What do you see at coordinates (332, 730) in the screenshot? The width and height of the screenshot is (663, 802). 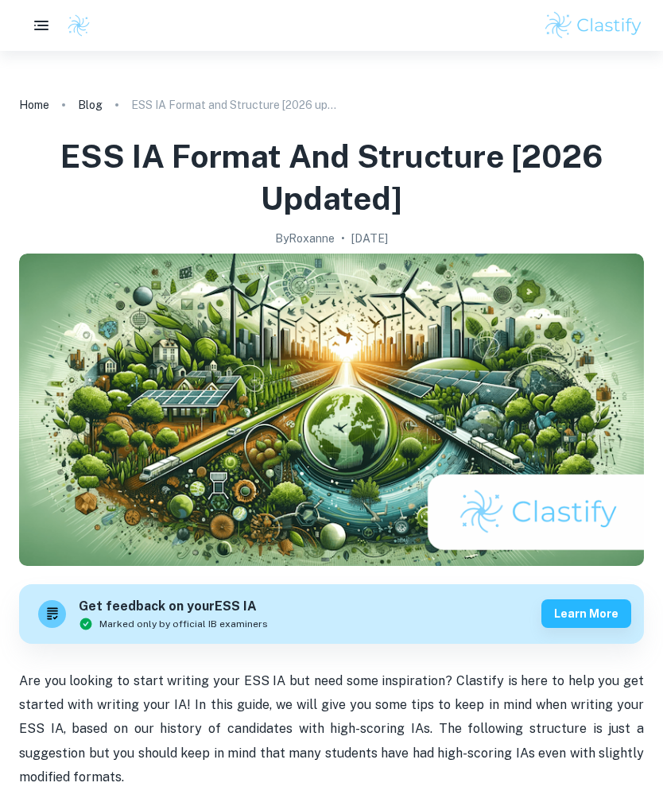 I see `p: Are you looking to start writing your ESS IA but need some inspiration? Clastify is here to help ...` at bounding box center [332, 730].